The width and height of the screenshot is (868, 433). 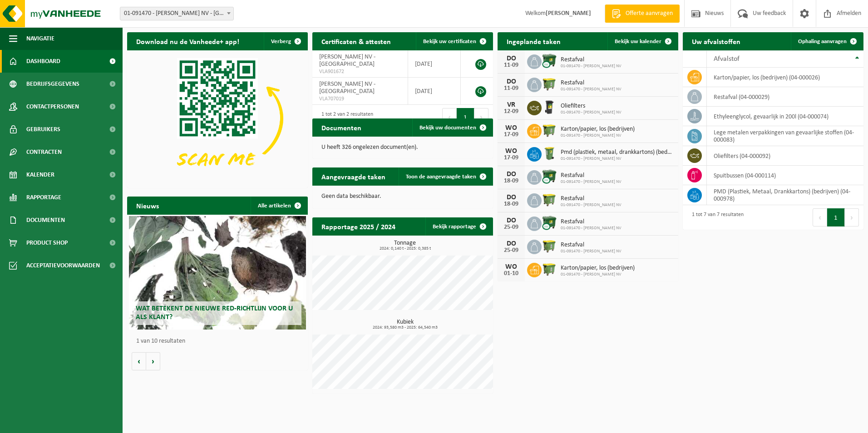 I want to click on p: Geen data beschikbaar., so click(x=403, y=197).